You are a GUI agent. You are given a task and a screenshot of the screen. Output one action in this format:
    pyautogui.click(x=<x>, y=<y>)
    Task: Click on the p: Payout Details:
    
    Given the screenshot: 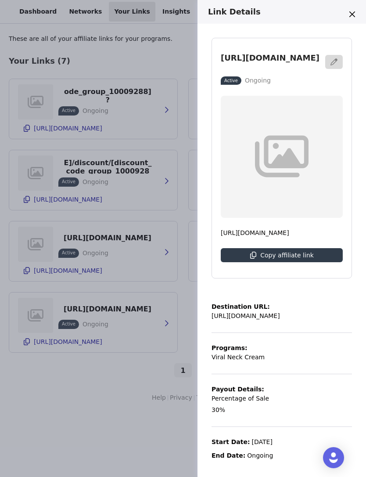 What is the action you would take?
    pyautogui.click(x=240, y=389)
    